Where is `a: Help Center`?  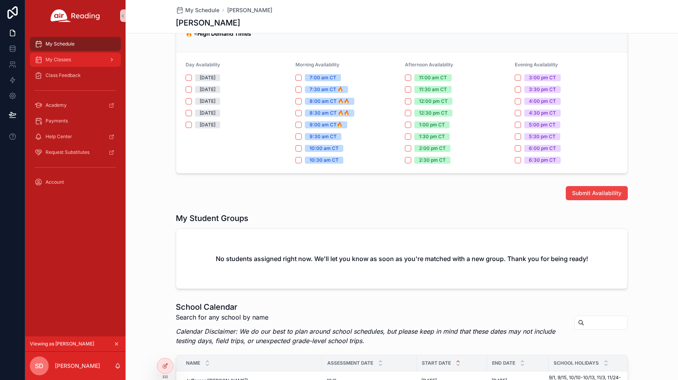
a: Help Center is located at coordinates (75, 137).